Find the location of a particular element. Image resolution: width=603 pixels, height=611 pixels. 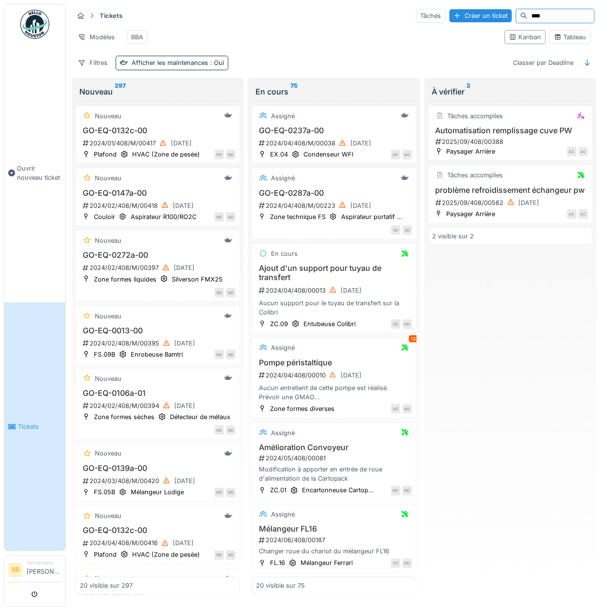

div: Couloir is located at coordinates (105, 216).